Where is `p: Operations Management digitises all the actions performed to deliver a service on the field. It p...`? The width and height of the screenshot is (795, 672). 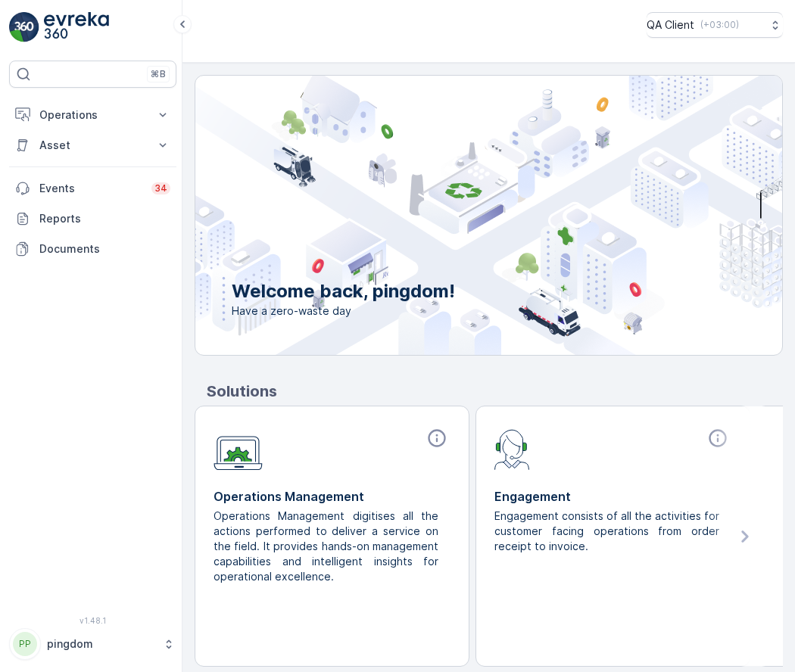 p: Operations Management digitises all the actions performed to deliver a service on the field. It p... is located at coordinates (326, 547).